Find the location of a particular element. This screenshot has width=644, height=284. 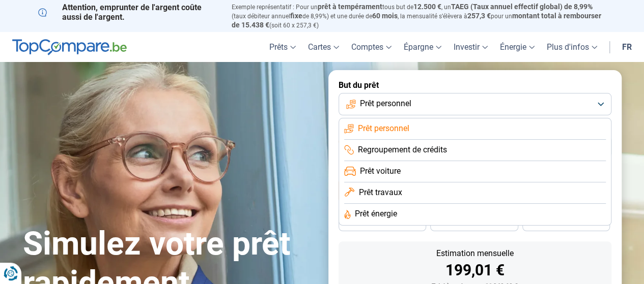

span: Prêt travaux is located at coordinates (380, 193).